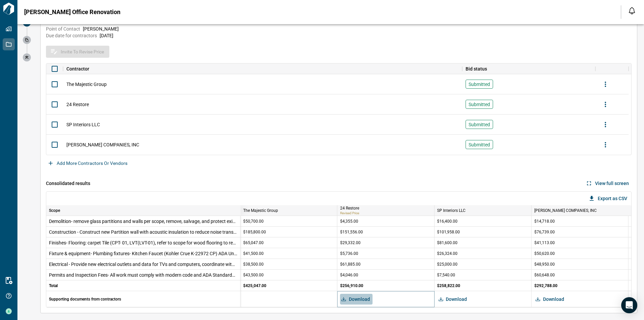 The image size is (644, 320). I want to click on span: Point of Contact, so click(63, 29).